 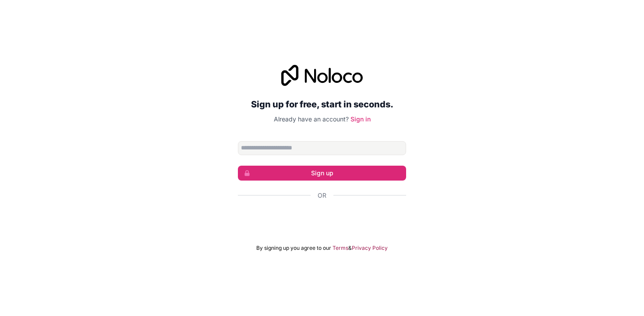 I want to click on button: Sign up, so click(x=322, y=173).